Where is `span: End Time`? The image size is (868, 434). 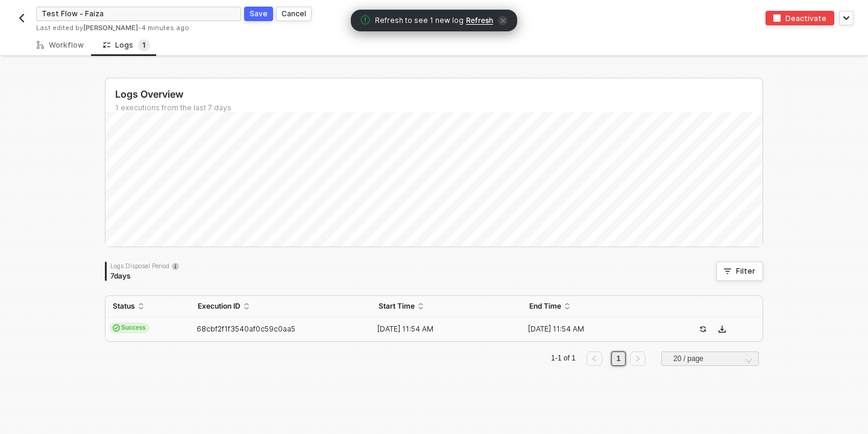 span: End Time is located at coordinates (545, 307).